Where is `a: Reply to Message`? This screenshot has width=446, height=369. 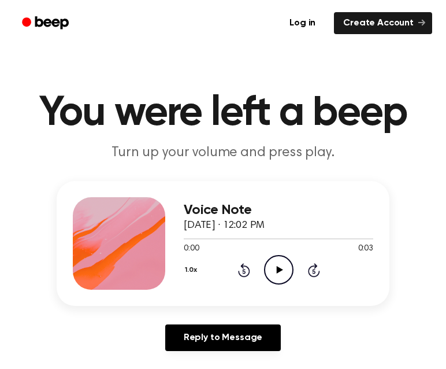
a: Reply to Message is located at coordinates (223, 337).